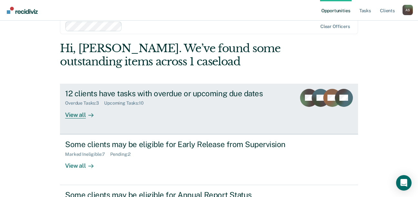  What do you see at coordinates (22, 10) in the screenshot?
I see `img: Recidiviz` at bounding box center [22, 10].